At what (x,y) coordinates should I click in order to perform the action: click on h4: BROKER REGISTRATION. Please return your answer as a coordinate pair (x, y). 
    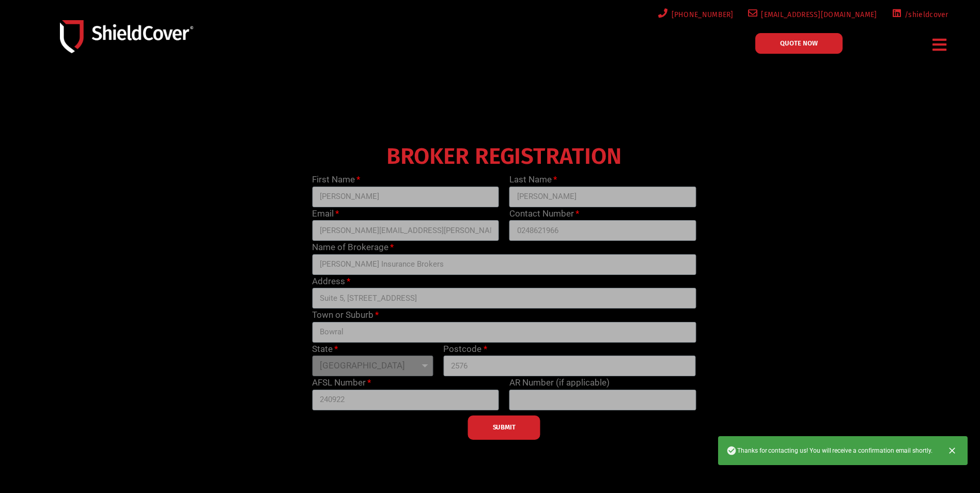
    Looking at the image, I should click on (504, 156).